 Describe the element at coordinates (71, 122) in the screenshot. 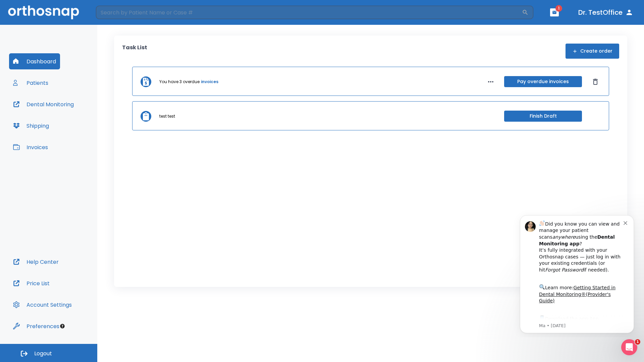

I see `div: Download the app: | ​ Let us know if you need help getting started!` at that location.